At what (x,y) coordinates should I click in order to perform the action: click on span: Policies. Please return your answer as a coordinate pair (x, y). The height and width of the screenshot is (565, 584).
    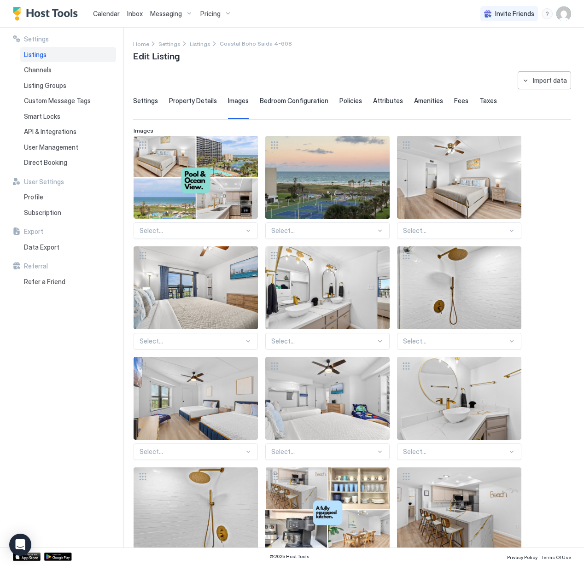
    Looking at the image, I should click on (350, 101).